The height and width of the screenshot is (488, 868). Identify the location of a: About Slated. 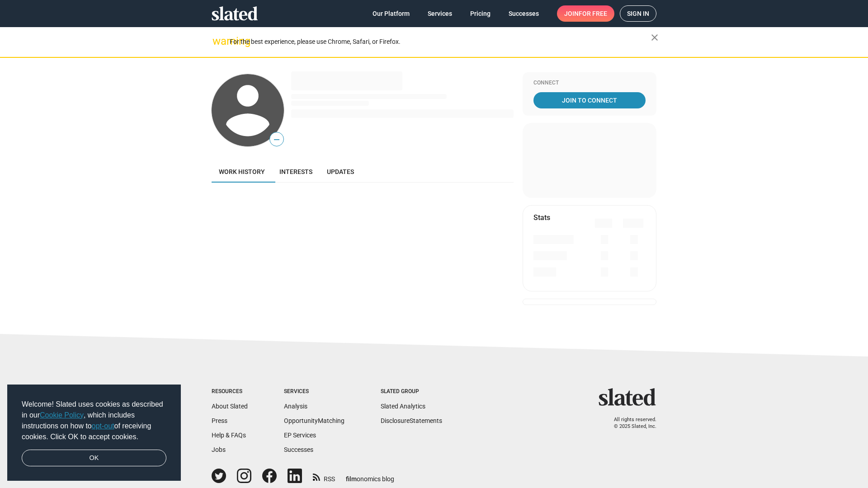
(230, 406).